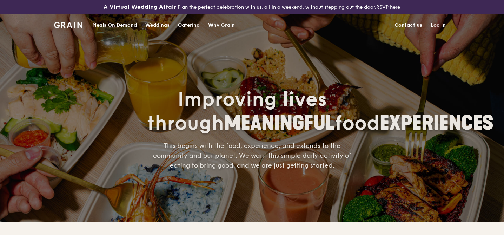 This screenshot has width=504, height=235. Describe the element at coordinates (320, 111) in the screenshot. I see `span: Improving lives through food` at that location.